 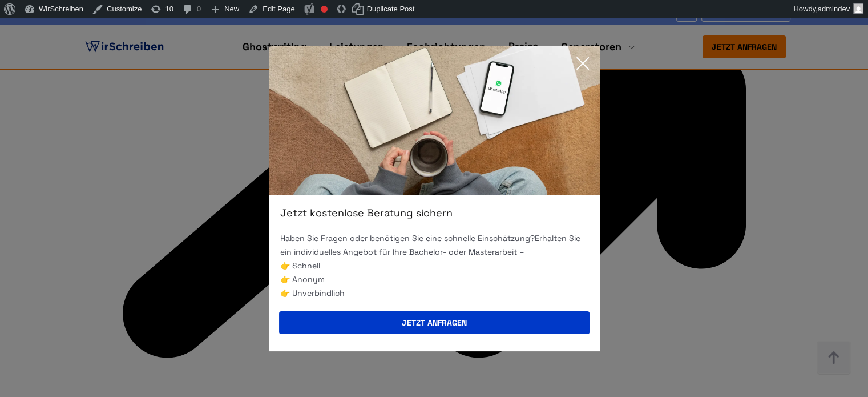 What do you see at coordinates (435, 213) in the screenshot?
I see `div: Jetzt kostenlose Beratung sichern` at bounding box center [435, 213].